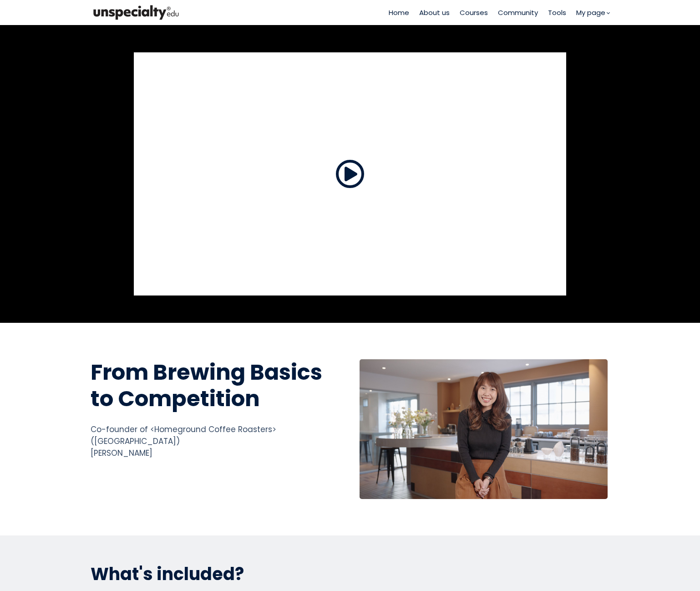 The width and height of the screenshot is (700, 591). Describe the element at coordinates (435, 12) in the screenshot. I see `span: About us` at that location.